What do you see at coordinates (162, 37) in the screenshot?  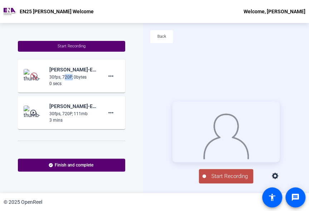 I see `button: Back` at bounding box center [162, 37].